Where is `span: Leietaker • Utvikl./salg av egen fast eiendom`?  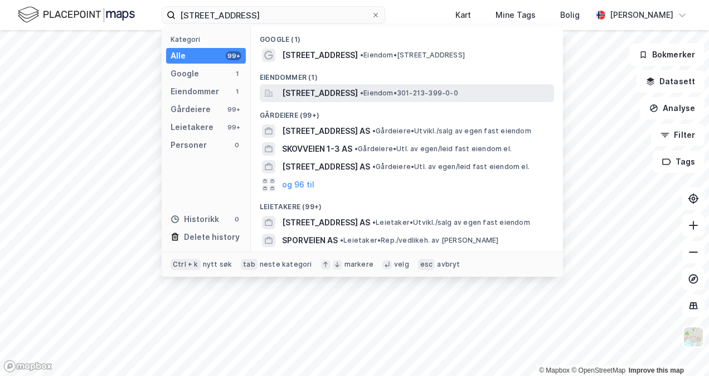 span: Leietaker • Utvikl./salg av egen fast eiendom is located at coordinates (451, 222).